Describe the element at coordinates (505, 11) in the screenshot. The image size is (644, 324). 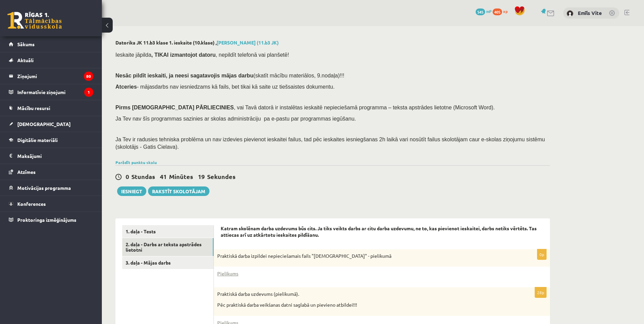
I see `span: xp` at that location.